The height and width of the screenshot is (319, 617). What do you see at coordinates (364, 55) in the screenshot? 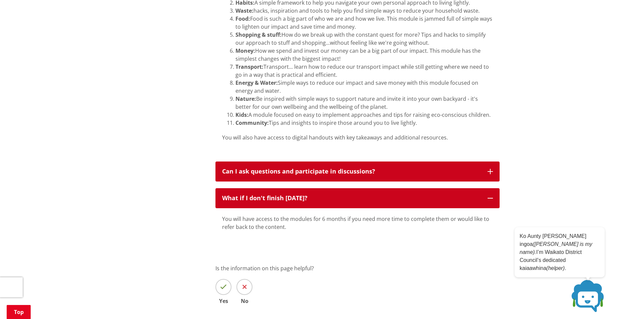
I see `li: How we spend and invest our money can be a big part of our impact. This module has the simplest c...` at bounding box center [364, 55].